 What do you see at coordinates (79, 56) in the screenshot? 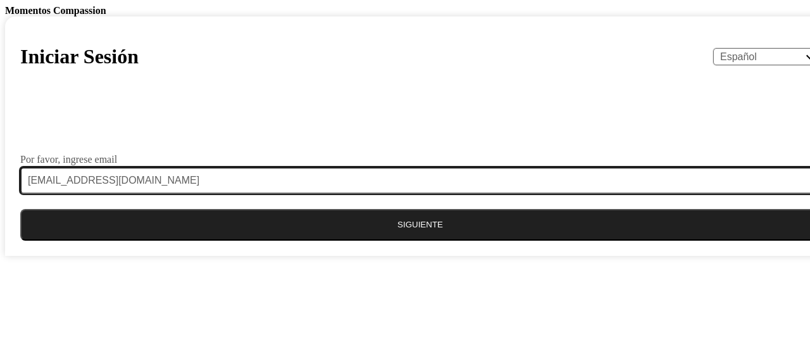
I see `h1: Iniciar Sesión` at bounding box center [79, 56].